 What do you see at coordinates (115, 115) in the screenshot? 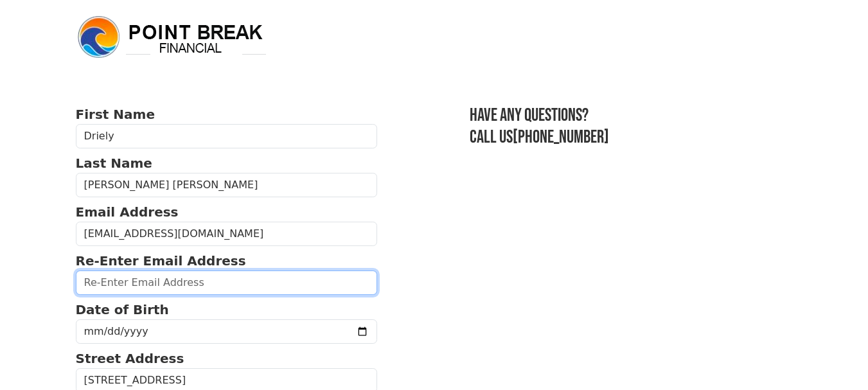
I see `strong: First Name` at bounding box center [115, 115].